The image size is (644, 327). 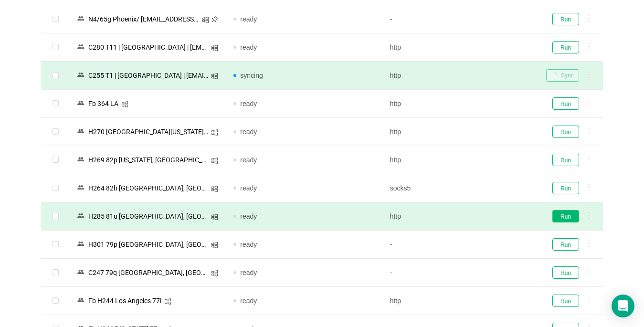 I want to click on div: Fb Н244 Los Angeles 77i, so click(x=125, y=301).